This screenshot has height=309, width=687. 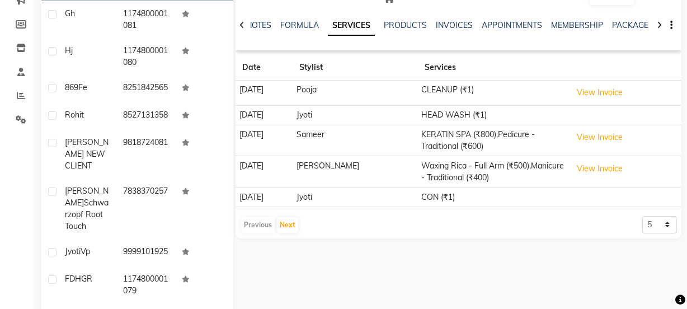 What do you see at coordinates (493, 197) in the screenshot?
I see `td: CON (₹1)` at bounding box center [493, 197].